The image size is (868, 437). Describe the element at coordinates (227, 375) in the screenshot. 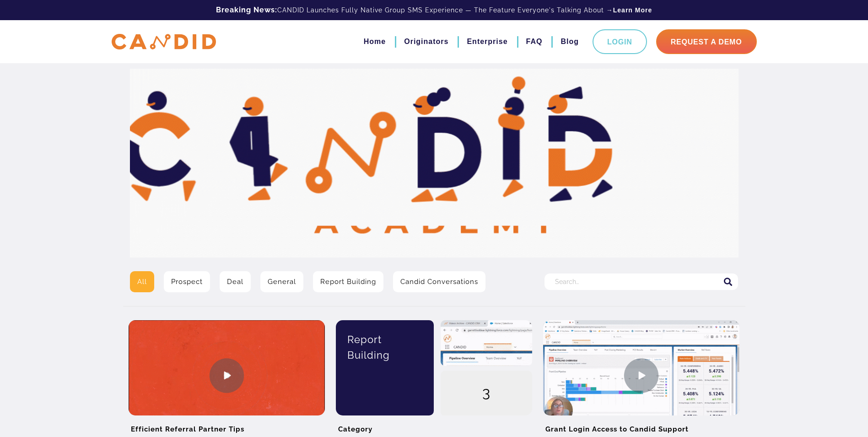

I see `img: Efficient Referral Partner Tips Video` at that location.